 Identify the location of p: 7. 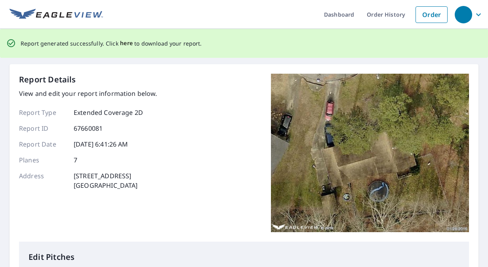
(75, 160).